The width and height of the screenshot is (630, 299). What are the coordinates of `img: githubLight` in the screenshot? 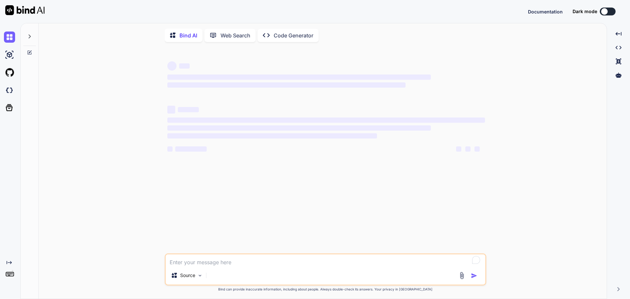 It's located at (10, 72).